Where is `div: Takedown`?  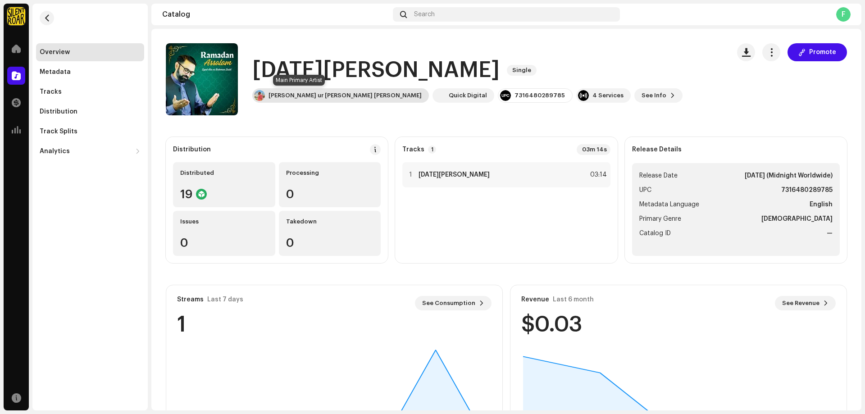
div: Takedown is located at coordinates (330, 222).